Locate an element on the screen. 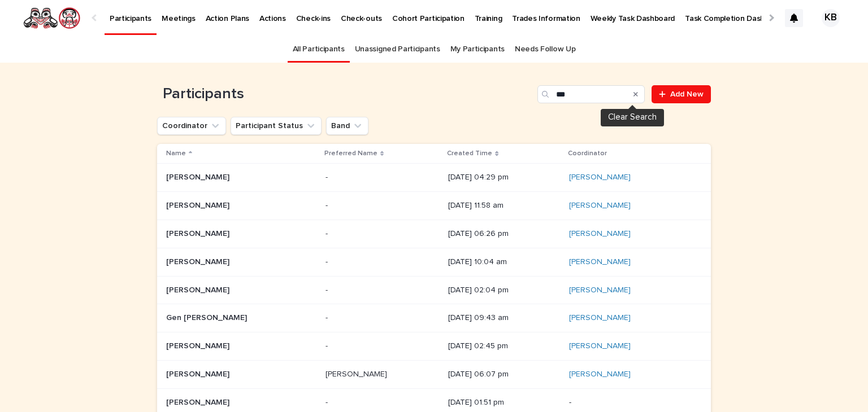  p: Coordinator is located at coordinates (587, 153).